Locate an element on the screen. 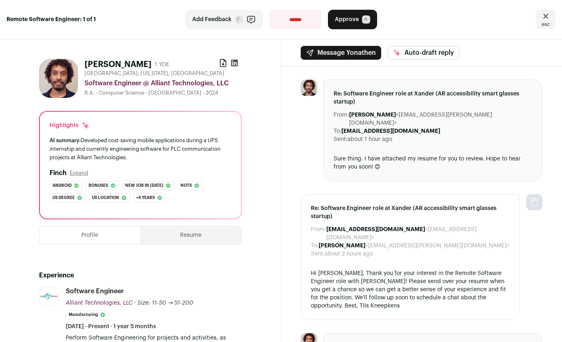 This screenshot has height=342, width=562. dd: about 2 hours ago is located at coordinates (349, 254).